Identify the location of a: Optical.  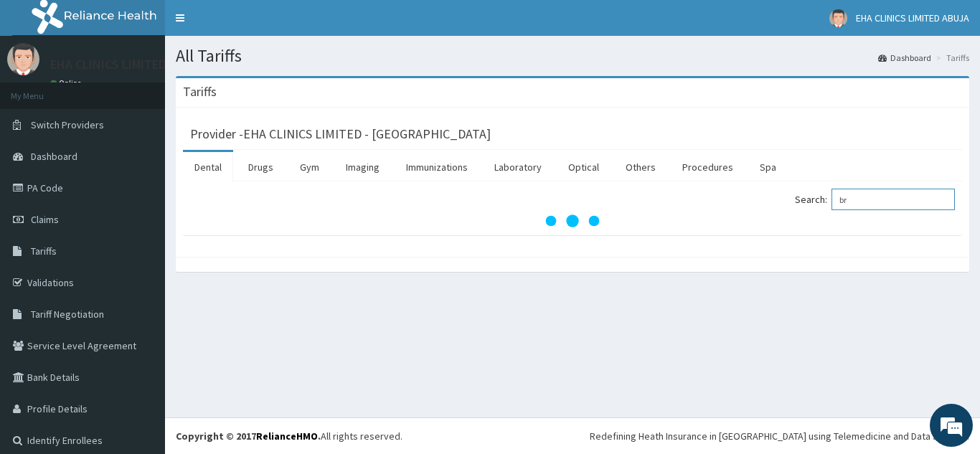
(583, 168).